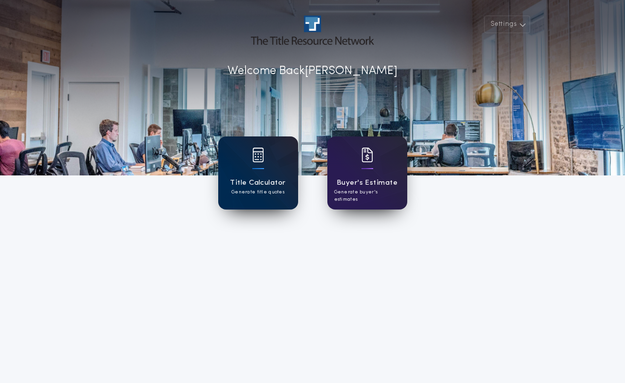  What do you see at coordinates (258, 173) in the screenshot?
I see `a: card iconTitle CalculatorGenerate title quotes` at bounding box center [258, 173].